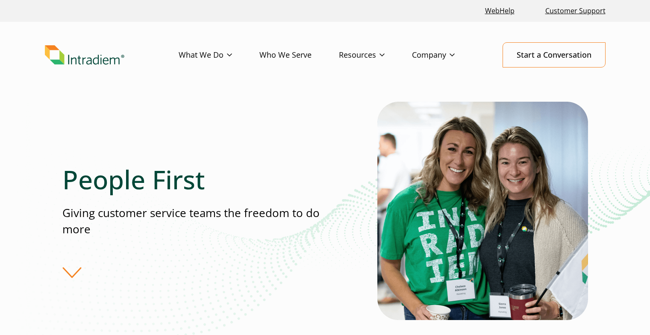 The width and height of the screenshot is (650, 335). Describe the element at coordinates (483, 211) in the screenshot. I see `img: Two contact center partners from Intradiem smiling` at that location.